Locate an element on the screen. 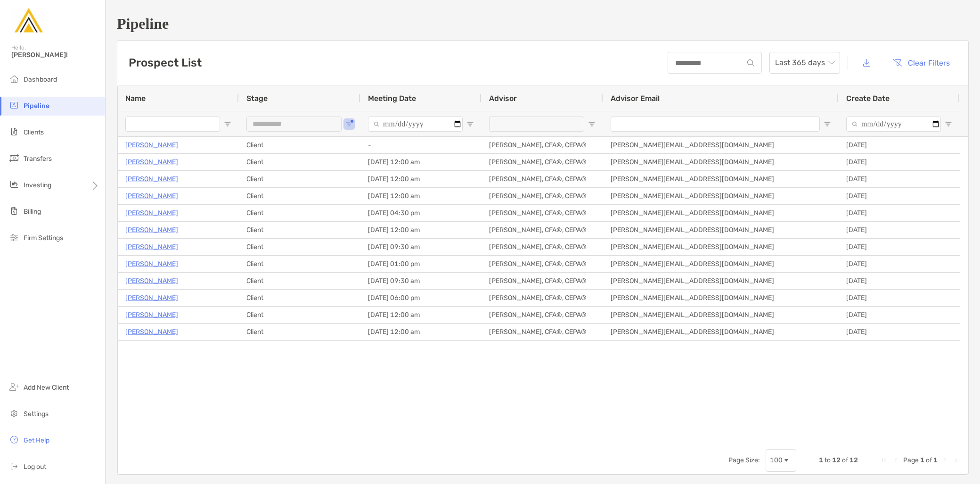  span: Billing is located at coordinates (32, 211).